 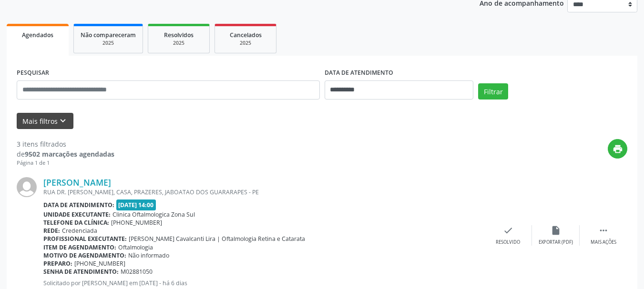 What do you see at coordinates (70, 154) in the screenshot?
I see `strong: 9502 marcações agendadas` at bounding box center [70, 154].